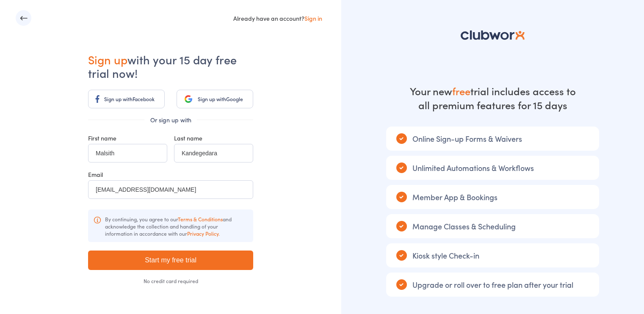 The height and width of the screenshot is (314, 644). I want to click on span: Sign up, so click(108, 60).